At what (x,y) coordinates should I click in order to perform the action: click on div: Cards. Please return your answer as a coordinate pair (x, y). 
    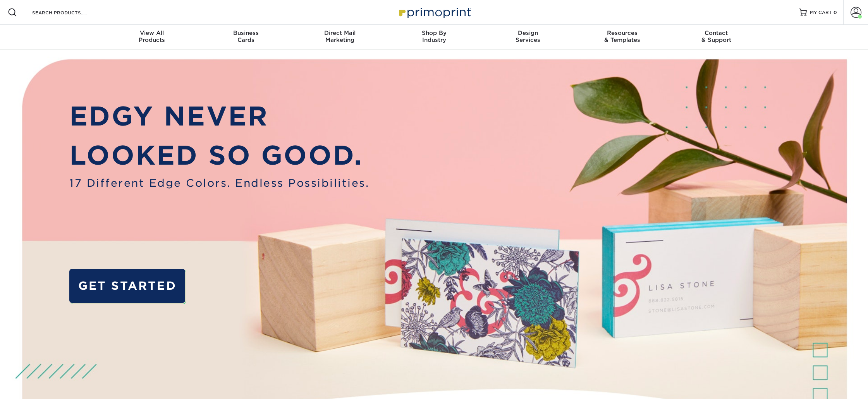
    Looking at the image, I should click on (246, 37).